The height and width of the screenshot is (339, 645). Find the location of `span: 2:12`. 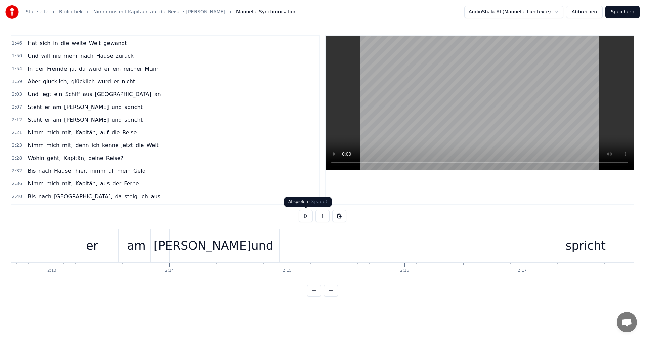

span: 2:12 is located at coordinates (17, 120).